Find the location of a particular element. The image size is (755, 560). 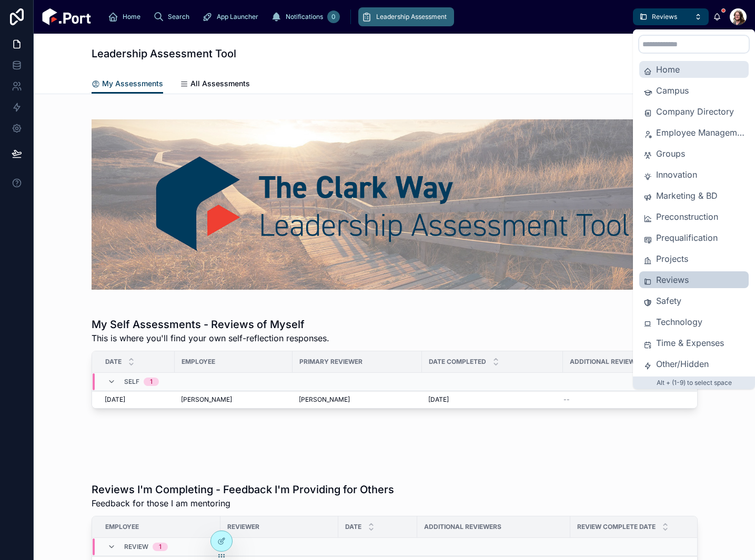

span: Feedback for those I am mentoring is located at coordinates (242, 503).